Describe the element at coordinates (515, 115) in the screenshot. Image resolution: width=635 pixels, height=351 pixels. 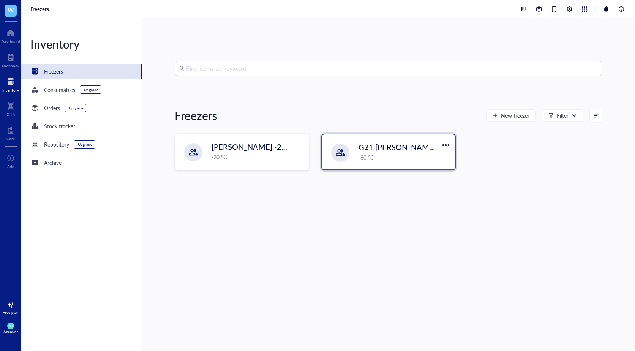
I see `span: New freezer` at that location.